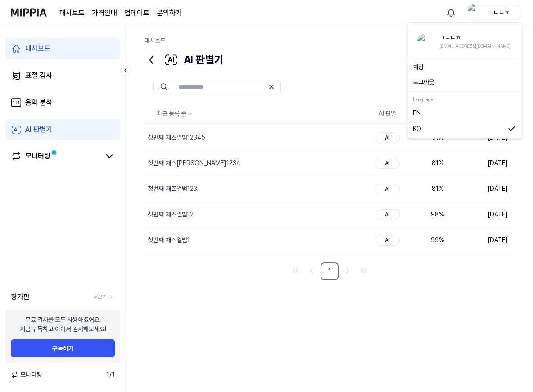  Describe the element at coordinates (465, 67) in the screenshot. I see `a: 계정` at that location.